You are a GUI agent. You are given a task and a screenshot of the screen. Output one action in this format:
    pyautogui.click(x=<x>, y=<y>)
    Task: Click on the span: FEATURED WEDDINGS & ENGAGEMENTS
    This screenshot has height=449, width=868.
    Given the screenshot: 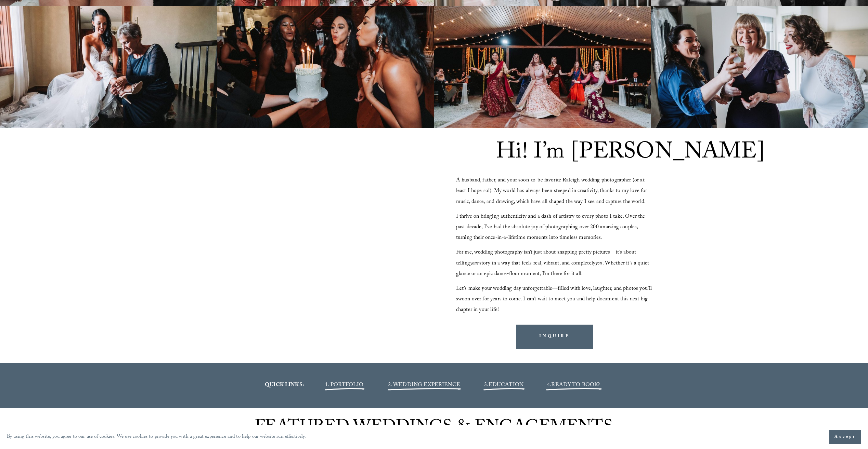 What is the action you would take?
    pyautogui.click(x=434, y=428)
    